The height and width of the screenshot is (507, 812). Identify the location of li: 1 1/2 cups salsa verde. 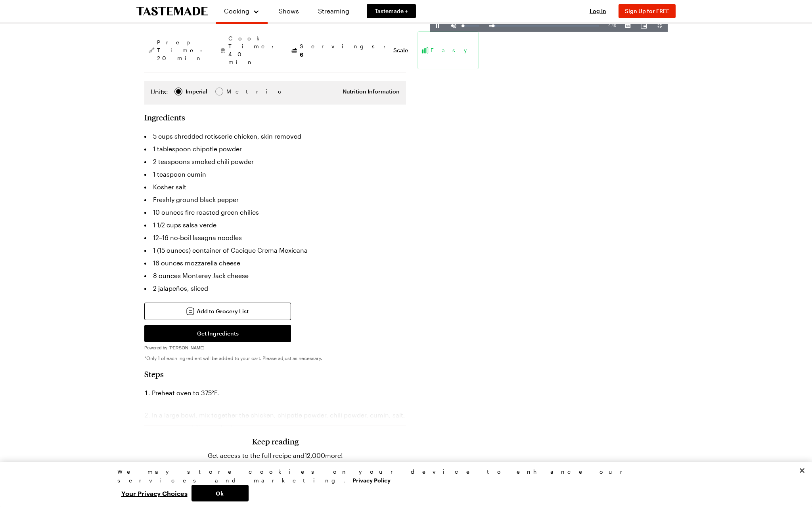
(275, 225).